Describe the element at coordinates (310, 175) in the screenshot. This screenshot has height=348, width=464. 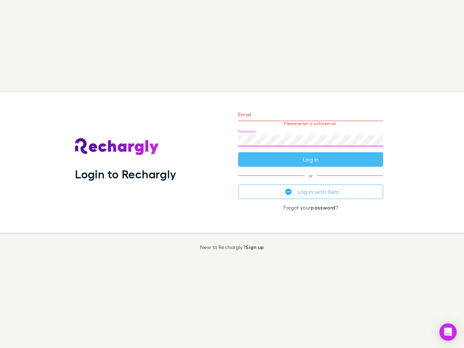
I see `span: or` at that location.